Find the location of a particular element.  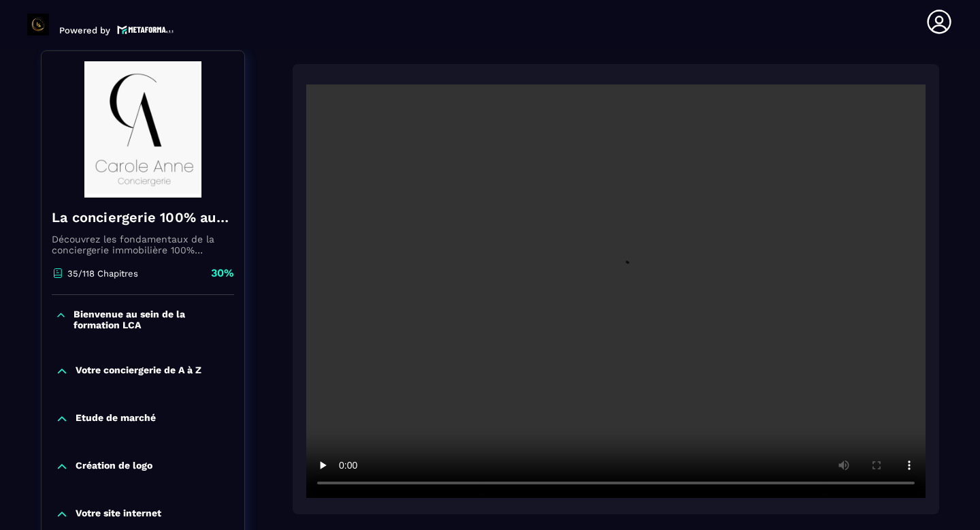

p: Découvrez les fondamentaux de la conciergerie immobilière 100% automatisée. Cette formation est c... is located at coordinates (143, 244).